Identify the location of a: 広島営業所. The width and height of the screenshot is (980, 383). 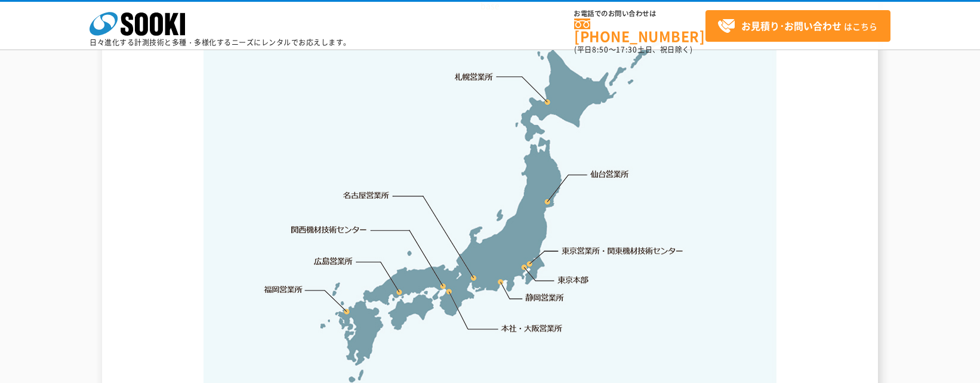
(334, 261).